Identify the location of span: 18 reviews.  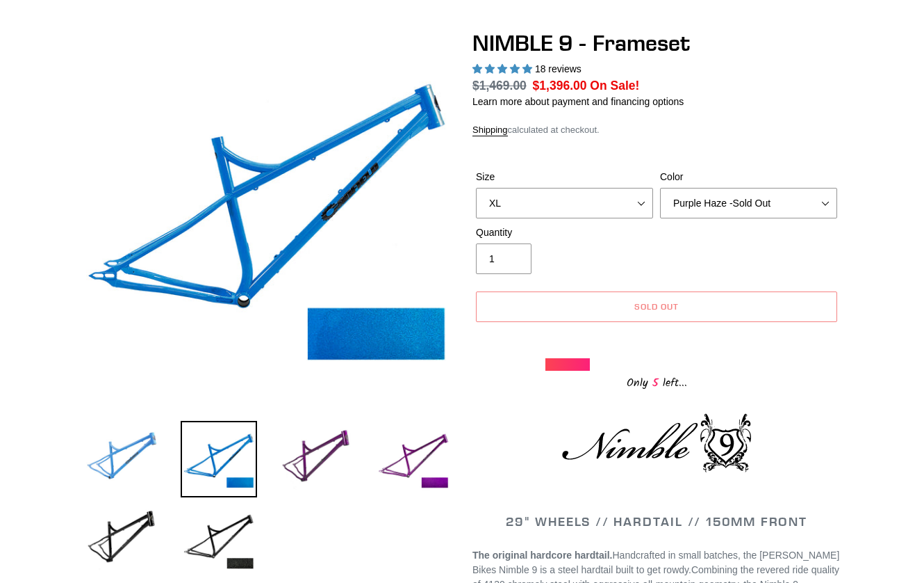
(558, 69).